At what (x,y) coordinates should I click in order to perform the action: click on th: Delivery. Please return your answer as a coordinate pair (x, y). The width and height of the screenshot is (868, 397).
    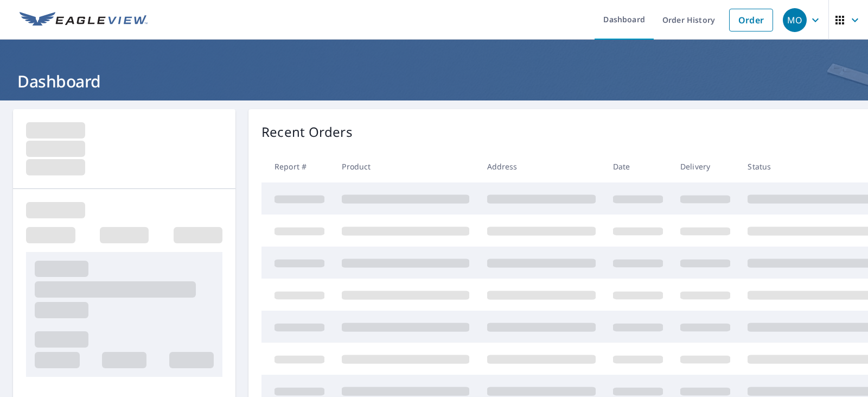
    Looking at the image, I should click on (705, 166).